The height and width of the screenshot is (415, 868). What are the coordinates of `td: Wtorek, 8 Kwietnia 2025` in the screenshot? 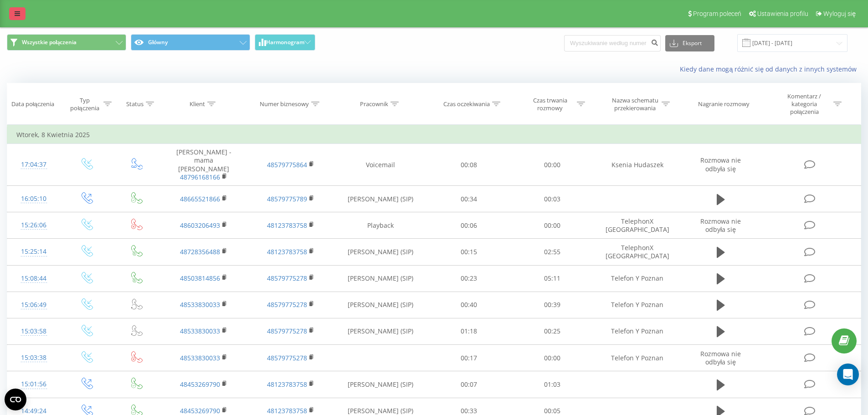 It's located at (434, 135).